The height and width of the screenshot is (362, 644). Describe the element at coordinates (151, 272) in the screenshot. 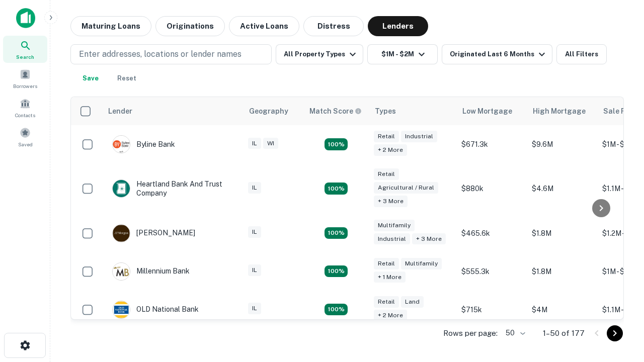

I see `div: Millennium Bank` at that location.